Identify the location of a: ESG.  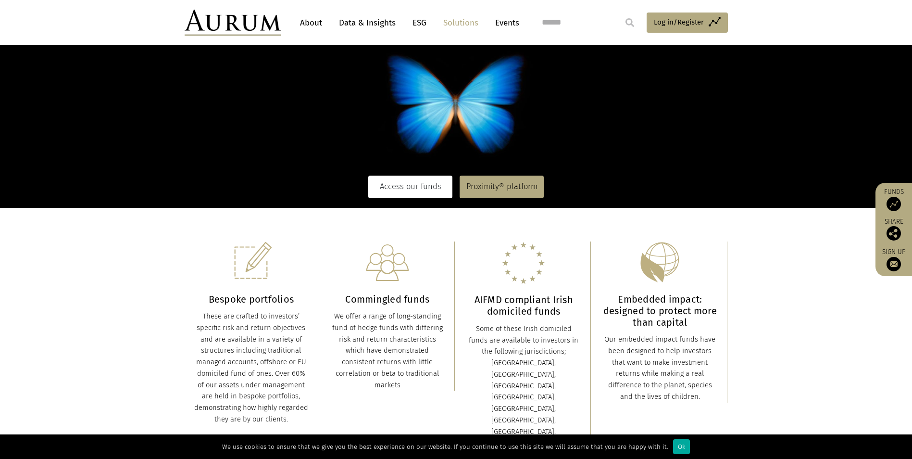
(419, 23).